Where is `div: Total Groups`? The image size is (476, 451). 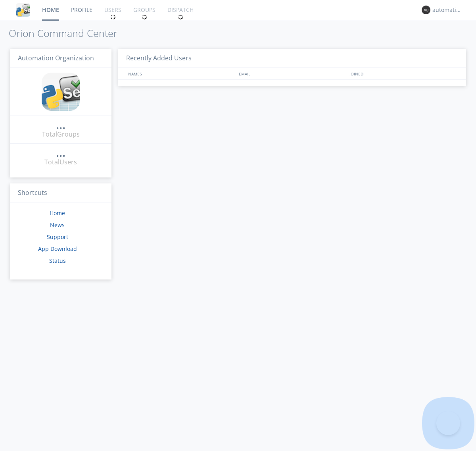 div: Total Groups is located at coordinates (61, 134).